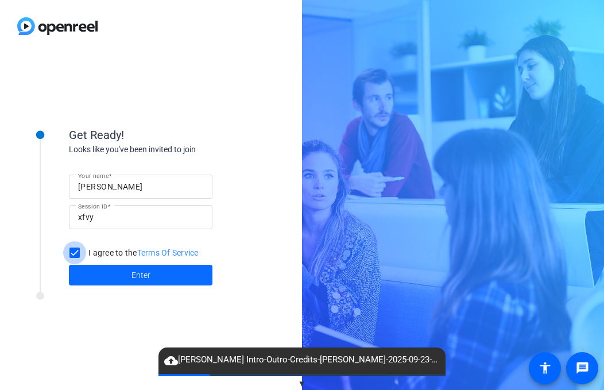 The height and width of the screenshot is (390, 604). I want to click on span: Enter, so click(141, 275).